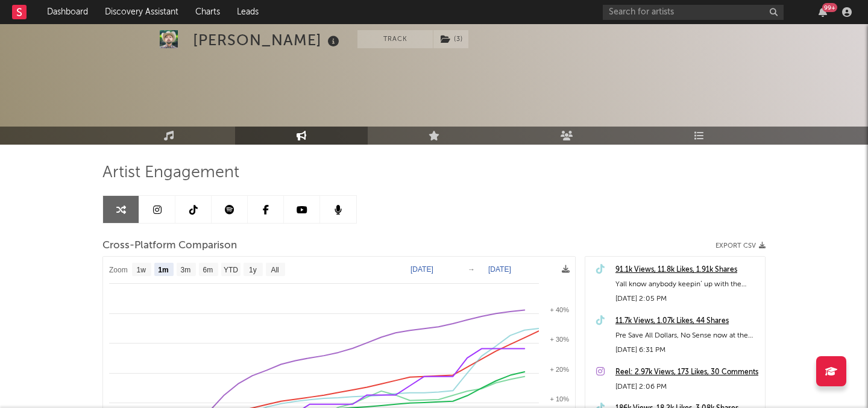 The width and height of the screenshot is (868, 408). I want to click on a: 11.7k Views, 1.07k Likes, 44 Shares, so click(687, 321).